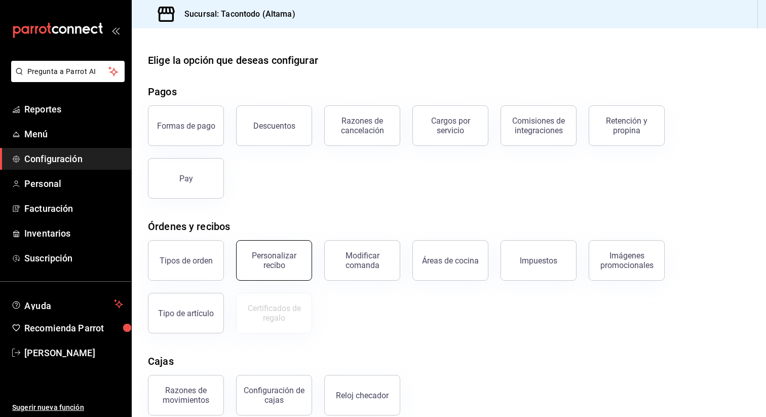 This screenshot has width=766, height=417. I want to click on span: Recomienda Parrot, so click(73, 328).